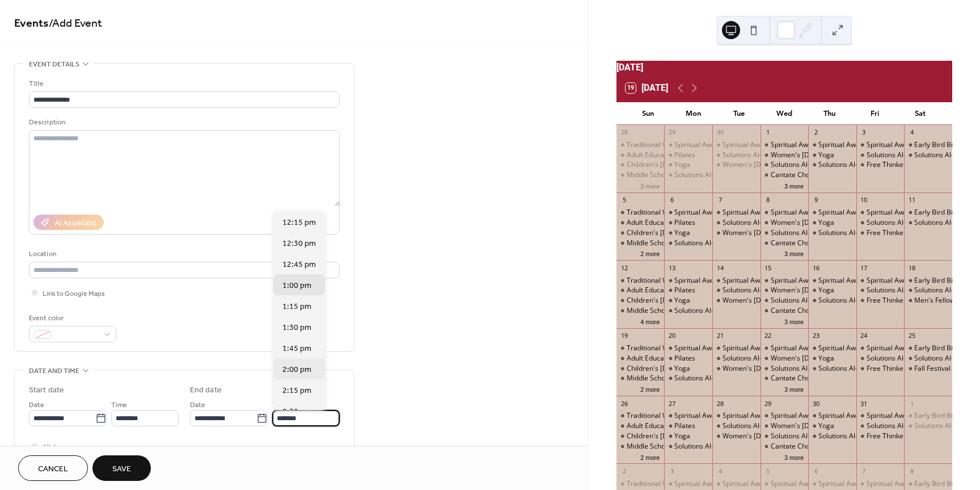 The height and width of the screenshot is (490, 980). Describe the element at coordinates (624, 199) in the screenshot. I see `div: 5` at that location.